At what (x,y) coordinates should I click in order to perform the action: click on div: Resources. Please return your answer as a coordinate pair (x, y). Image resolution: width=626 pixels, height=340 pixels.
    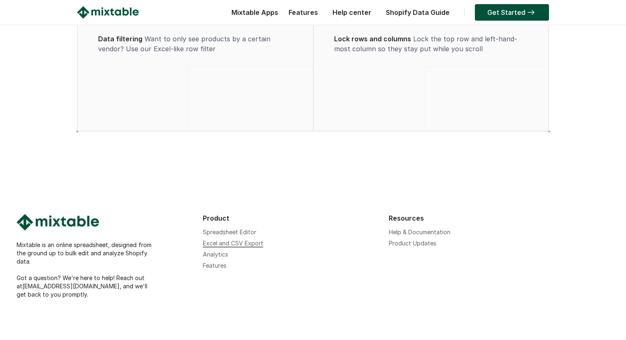
    Looking at the image, I should click on (477, 218).